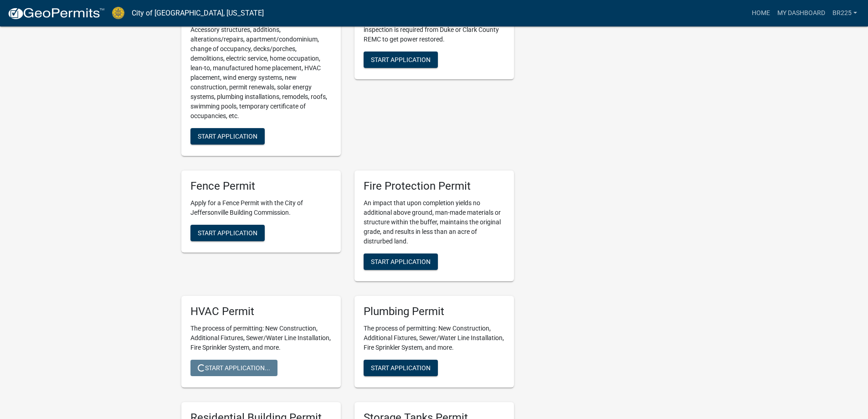 Image resolution: width=868 pixels, height=419 pixels. Describe the element at coordinates (801, 13) in the screenshot. I see `a: My Dashboard` at that location.